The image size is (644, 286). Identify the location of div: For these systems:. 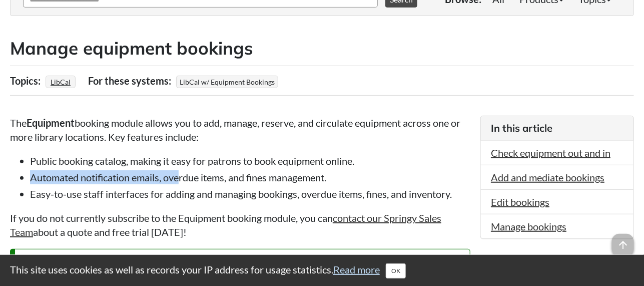
(130, 81).